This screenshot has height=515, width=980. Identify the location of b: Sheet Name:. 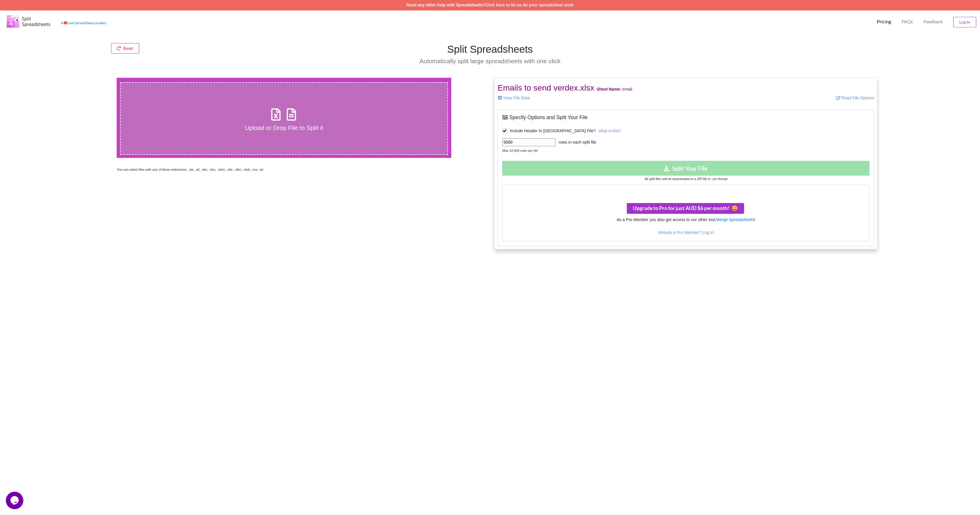
(609, 90).